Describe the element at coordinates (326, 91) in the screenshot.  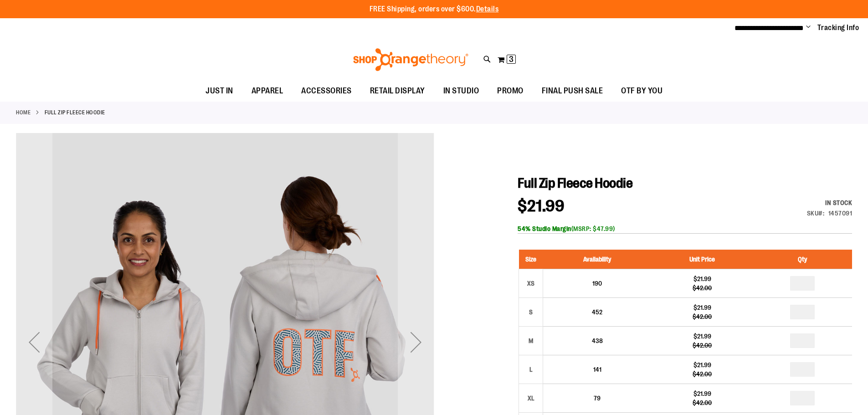
I see `span: ACCESSORIES` at that location.